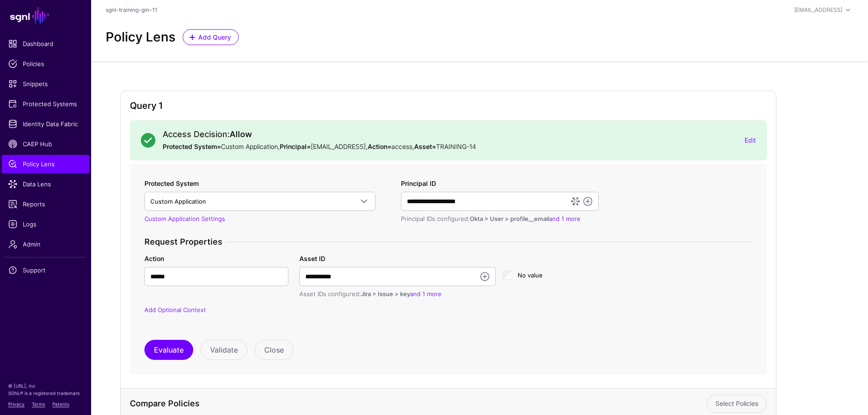 The height and width of the screenshot is (415, 868). I want to click on span: Reports, so click(46, 204).